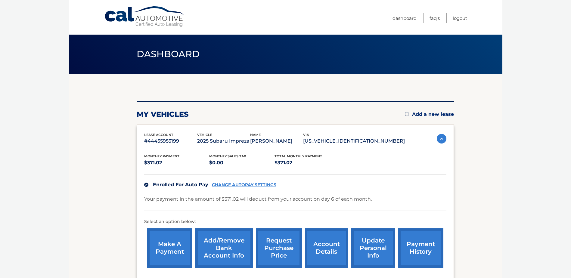  I want to click on a: request purchase price, so click(279, 248).